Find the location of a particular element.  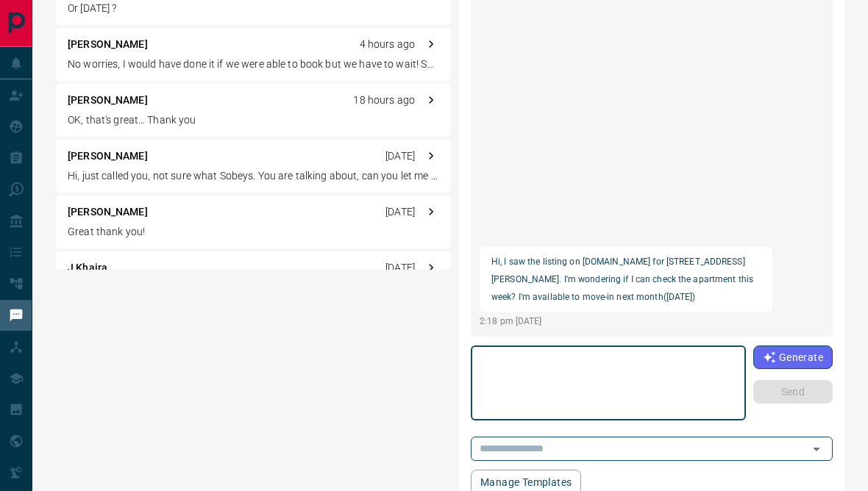

p: Hi, just called you, not sure what Sobeys. You are talking about, can you let me more in terms of... is located at coordinates (253, 176).